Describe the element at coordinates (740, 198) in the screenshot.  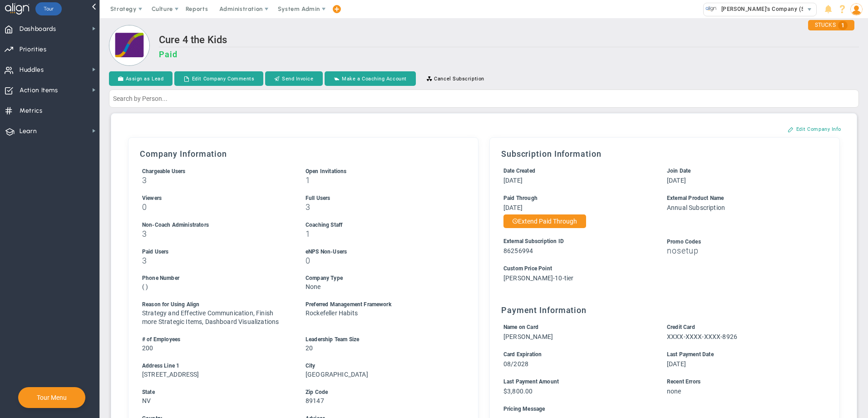
I see `div: External Product Name` at that location.